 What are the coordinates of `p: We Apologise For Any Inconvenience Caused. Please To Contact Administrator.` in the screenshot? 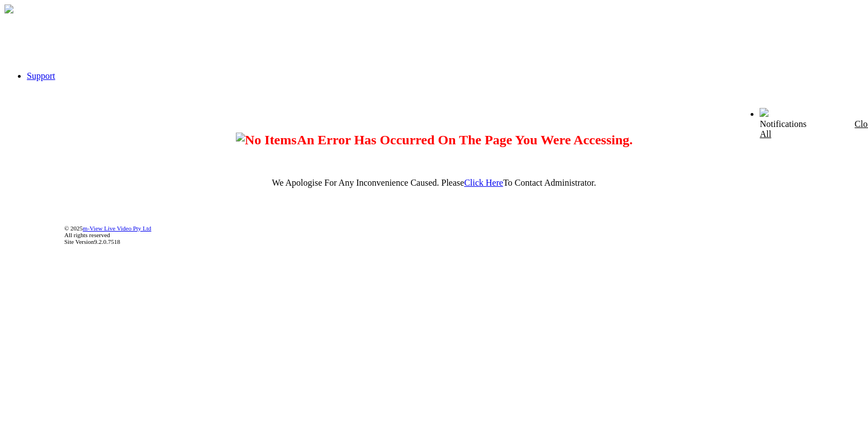 It's located at (434, 183).